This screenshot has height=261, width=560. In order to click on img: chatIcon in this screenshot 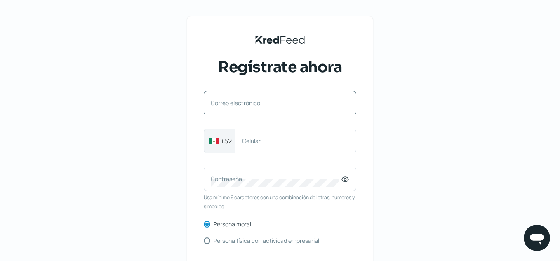, I will do `click(537, 238)`.